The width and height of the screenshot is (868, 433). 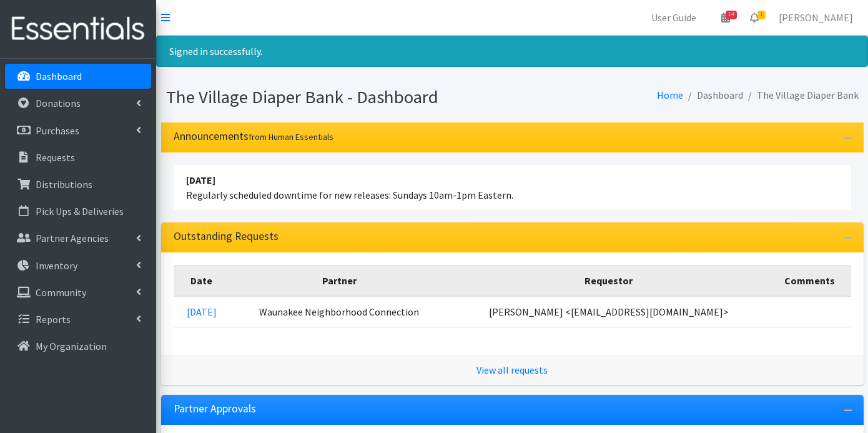 I want to click on a: 1, so click(x=754, y=17).